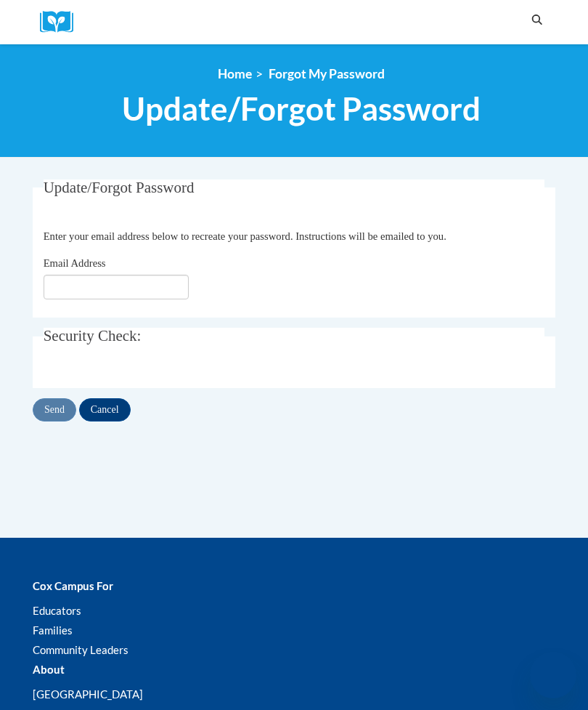 This screenshot has height=710, width=588. Describe the element at coordinates (75, 262) in the screenshot. I see `span: Email Address` at that location.